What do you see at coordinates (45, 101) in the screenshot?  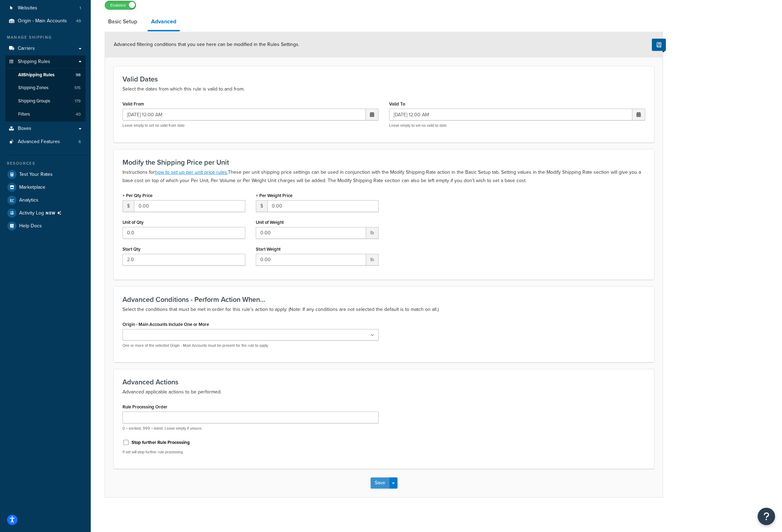 I see `li: Shipping Groups` at bounding box center [45, 101].